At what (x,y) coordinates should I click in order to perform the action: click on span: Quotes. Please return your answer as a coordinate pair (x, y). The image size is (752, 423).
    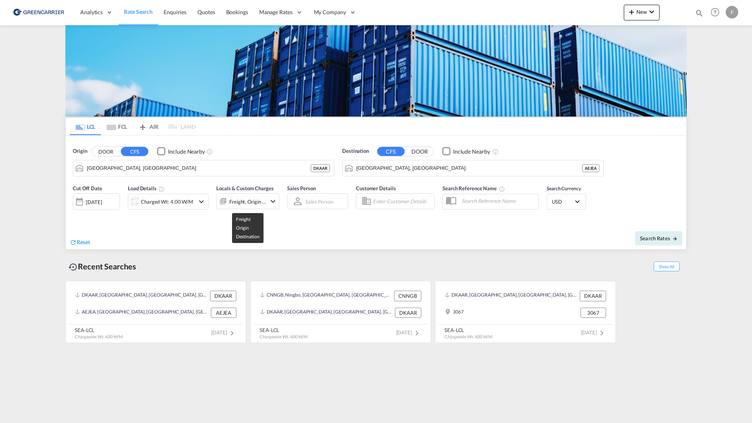
    Looking at the image, I should click on (206, 12).